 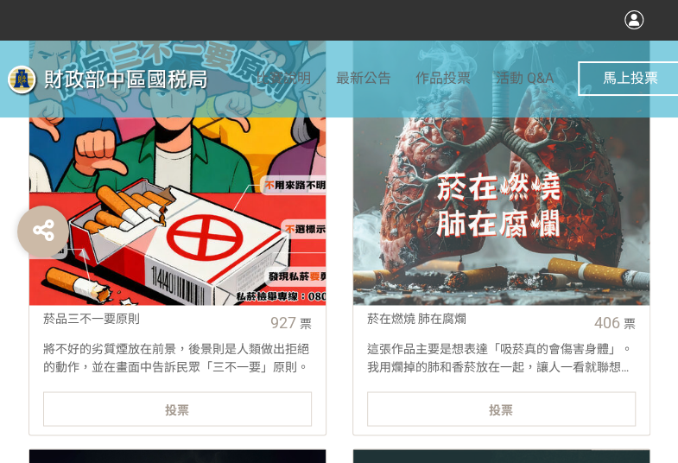 I want to click on span: 作品投票, so click(x=443, y=78).